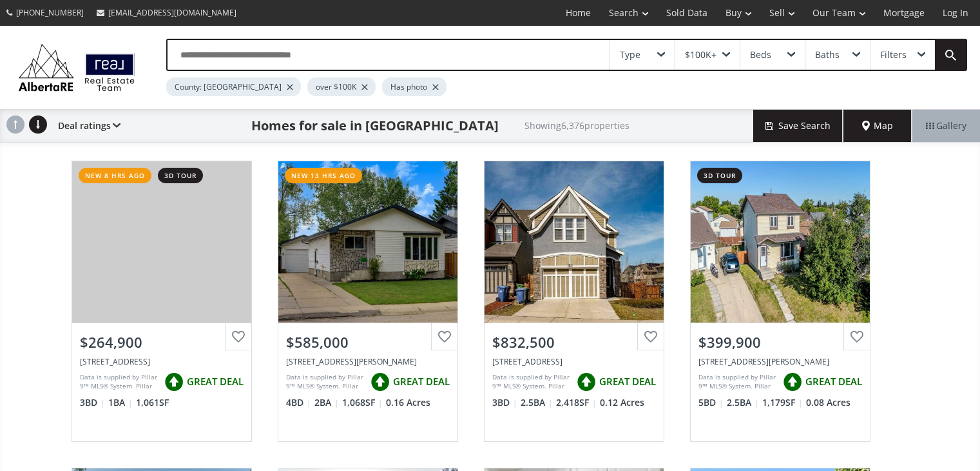 The image size is (980, 471). Describe the element at coordinates (878, 125) in the screenshot. I see `span: Map` at that location.